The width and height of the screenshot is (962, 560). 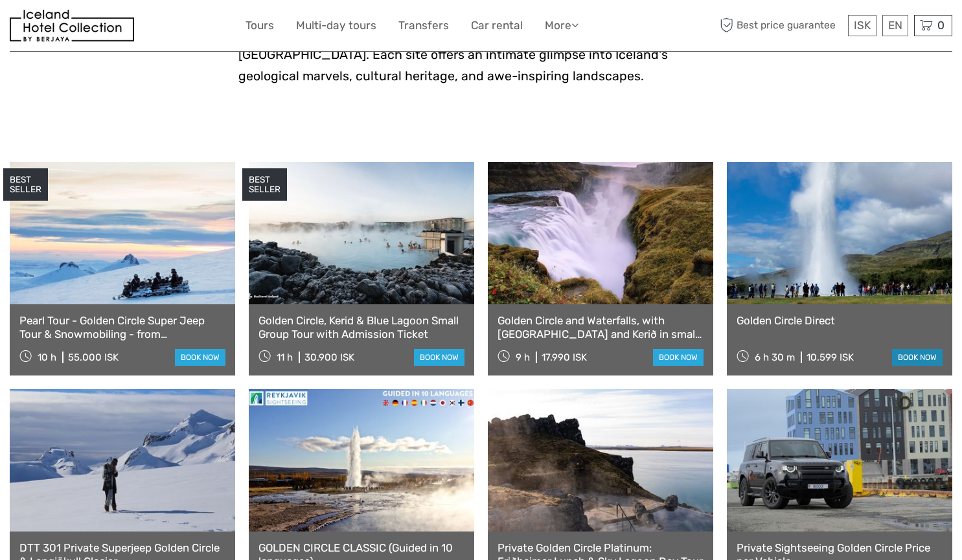 What do you see at coordinates (72, 26) in the screenshot?
I see `img: 481-8f989b07-3259-4bb0-90ed-3da368179bdc_logo_small.jpg` at bounding box center [72, 26].